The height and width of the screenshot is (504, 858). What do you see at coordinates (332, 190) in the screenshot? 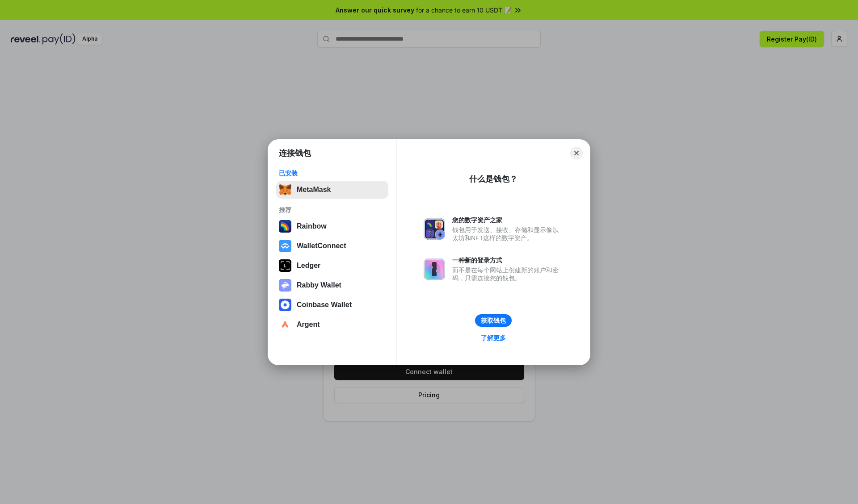
I see `button: MetaMask` at bounding box center [332, 190].